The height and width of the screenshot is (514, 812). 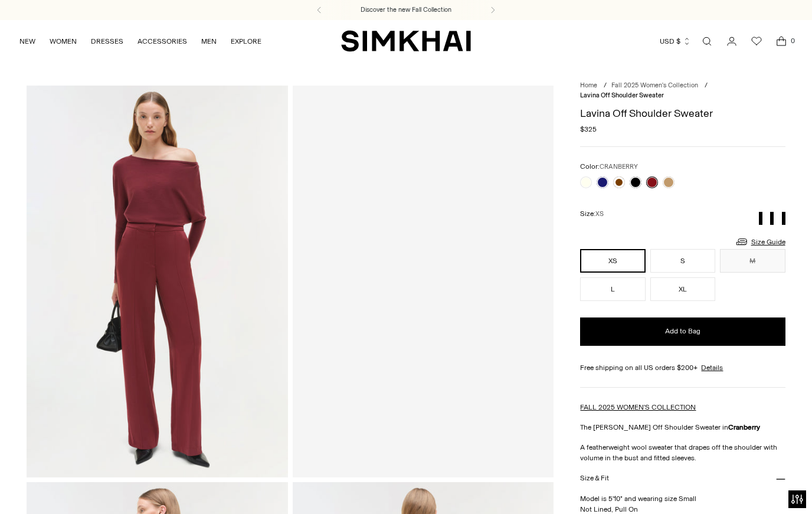 What do you see at coordinates (682, 478) in the screenshot?
I see `button: Size & Fit` at bounding box center [682, 478].